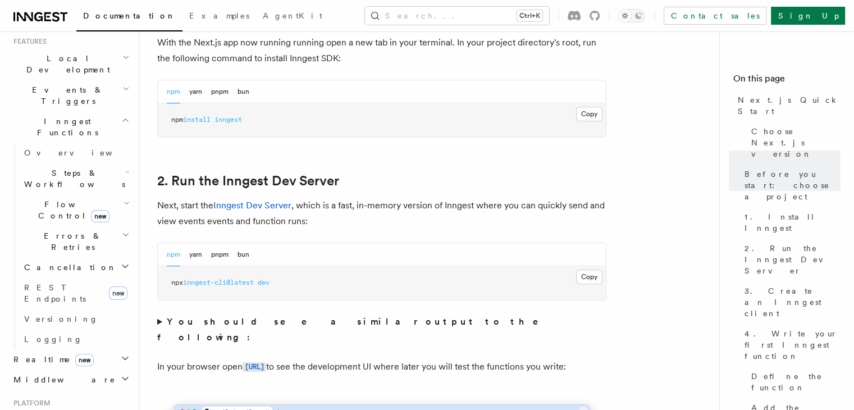  What do you see at coordinates (382, 51) in the screenshot?
I see `p: With the Next.js app now running running open a new tab in your terminal. In your project directo...` at bounding box center [382, 51].